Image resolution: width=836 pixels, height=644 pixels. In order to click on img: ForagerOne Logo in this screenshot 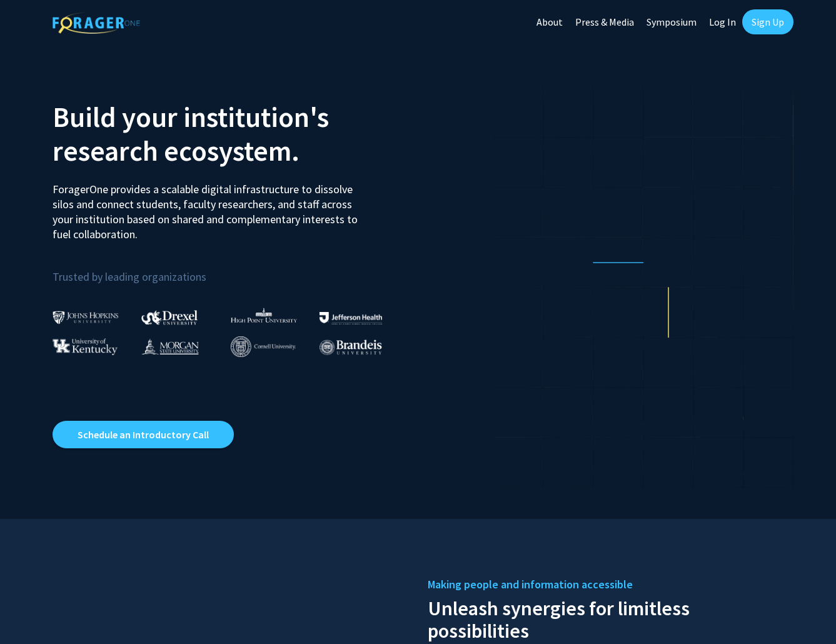, I will do `click(97, 22)`.